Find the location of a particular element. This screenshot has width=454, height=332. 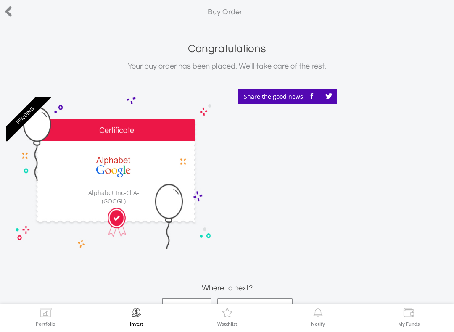

label: Buy Order is located at coordinates (225, 12).